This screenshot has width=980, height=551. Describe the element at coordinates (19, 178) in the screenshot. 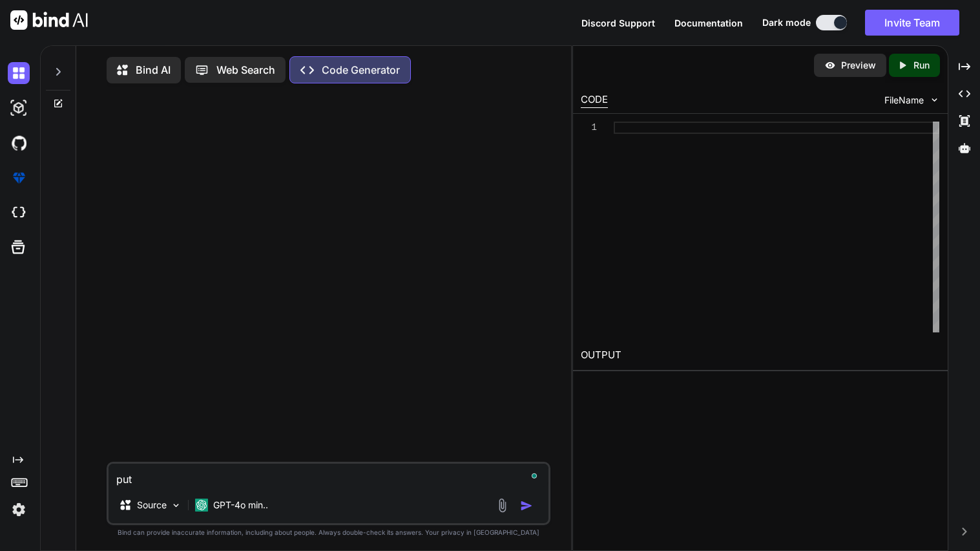

I see `img: premium` at that location.